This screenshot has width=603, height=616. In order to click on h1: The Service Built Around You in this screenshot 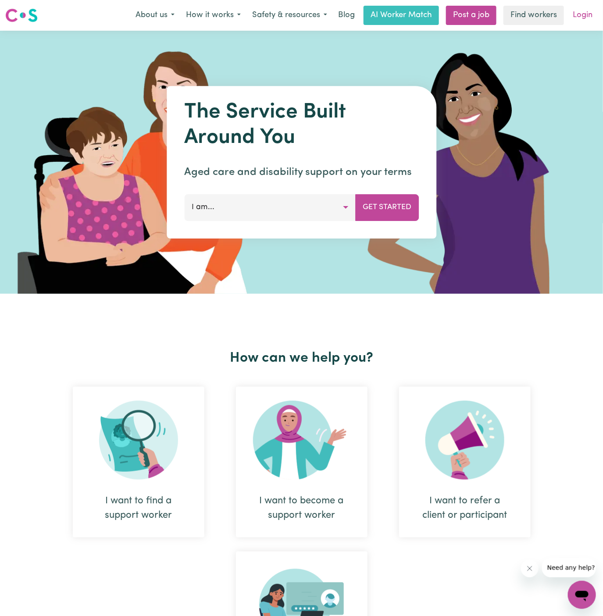, I will do `click(301, 125)`.